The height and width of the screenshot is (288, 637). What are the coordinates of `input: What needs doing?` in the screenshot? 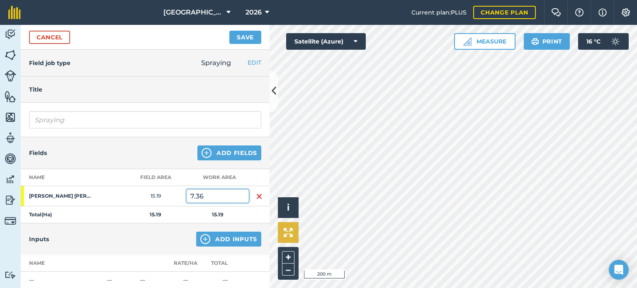 It's located at (145, 120).